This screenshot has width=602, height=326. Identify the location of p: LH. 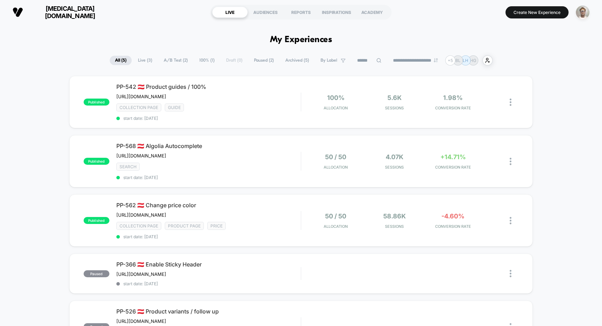
(466, 60).